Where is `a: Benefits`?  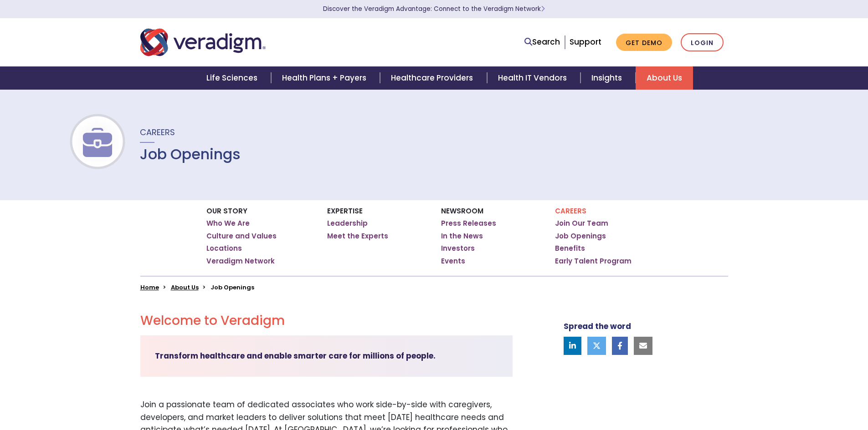 a: Benefits is located at coordinates (570, 249).